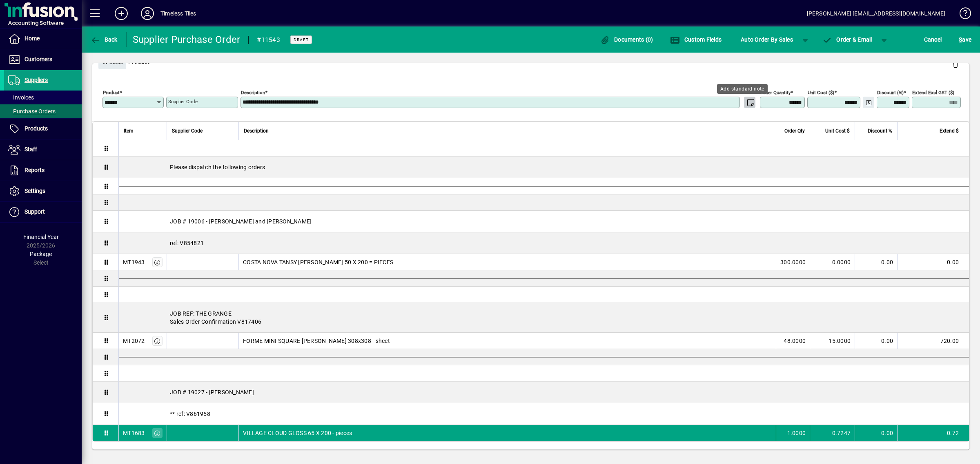  What do you see at coordinates (933, 39) in the screenshot?
I see `span: Cancel` at bounding box center [933, 39].